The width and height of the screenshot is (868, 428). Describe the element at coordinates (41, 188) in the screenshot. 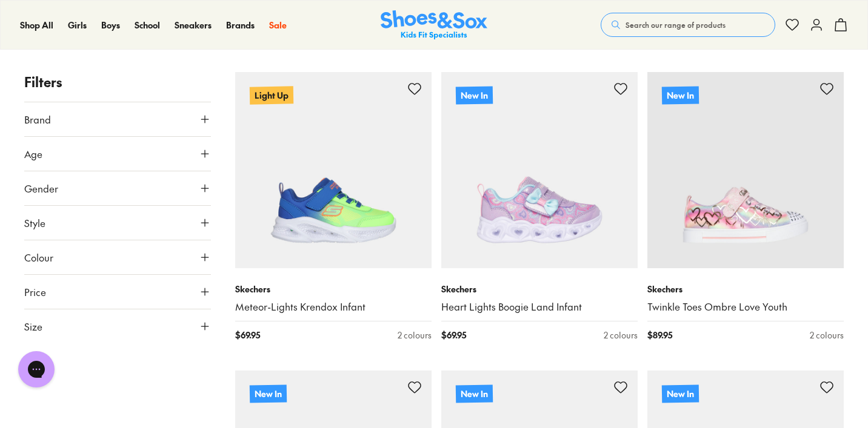

I see `span: Gender` at that location.